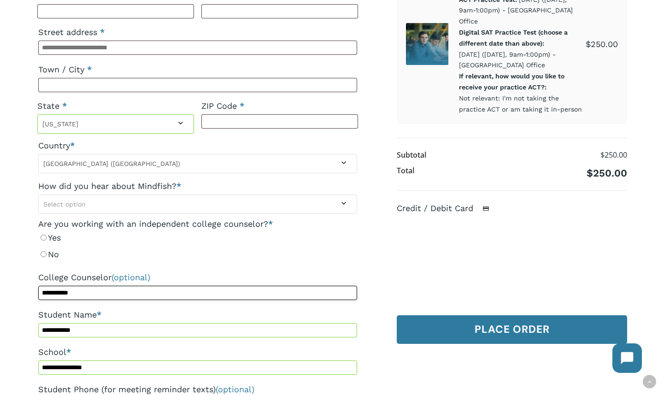 The width and height of the screenshot is (664, 395). What do you see at coordinates (198, 238) in the screenshot?
I see `label: Yes` at bounding box center [198, 238].